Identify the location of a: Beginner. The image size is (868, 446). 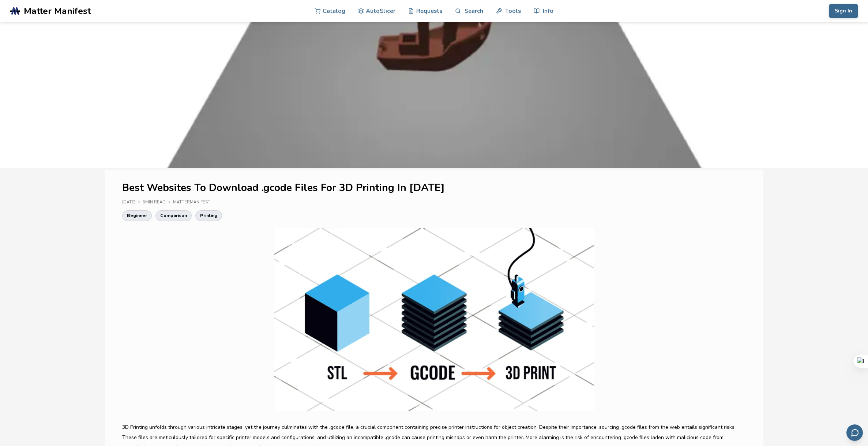
(137, 215).